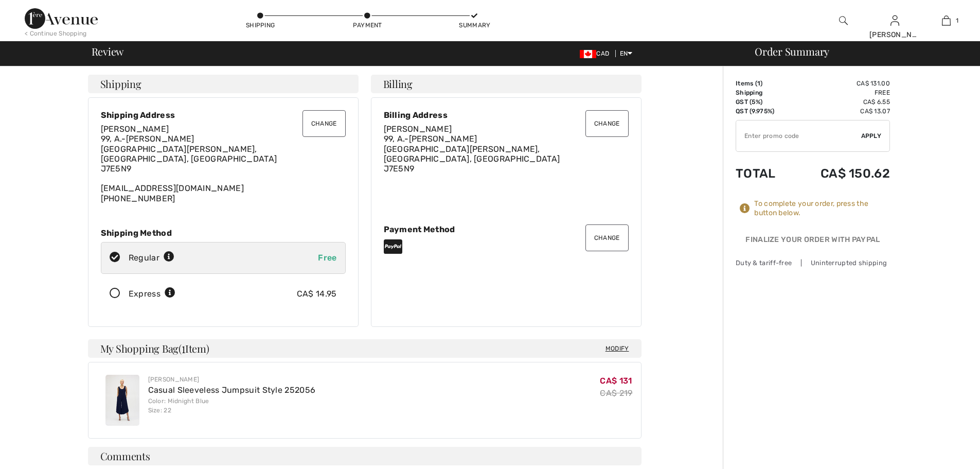  What do you see at coordinates (616, 392) in the screenshot?
I see `s: CA$ 219` at bounding box center [616, 392].